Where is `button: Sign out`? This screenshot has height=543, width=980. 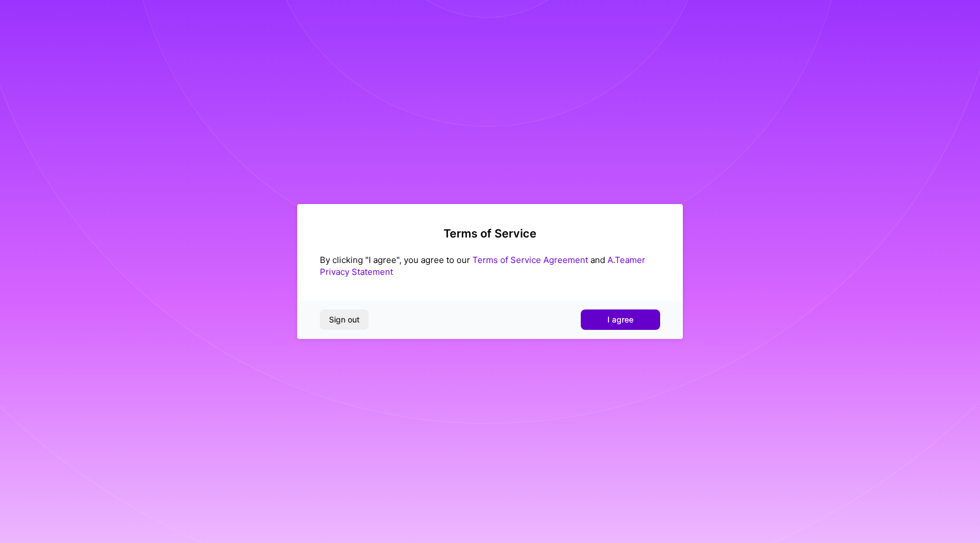
button: Sign out is located at coordinates (344, 319).